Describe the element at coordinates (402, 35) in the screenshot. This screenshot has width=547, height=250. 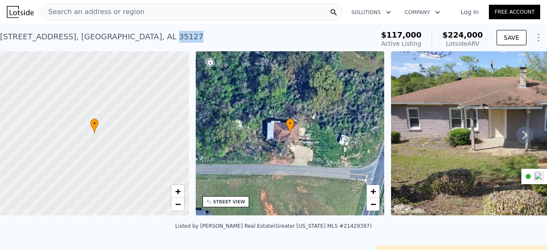
I see `span: $117,000` at that location.